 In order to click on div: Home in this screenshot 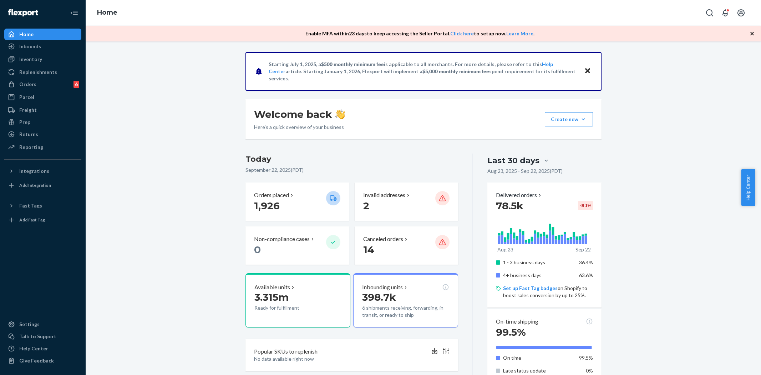, I will do `click(26, 34)`.